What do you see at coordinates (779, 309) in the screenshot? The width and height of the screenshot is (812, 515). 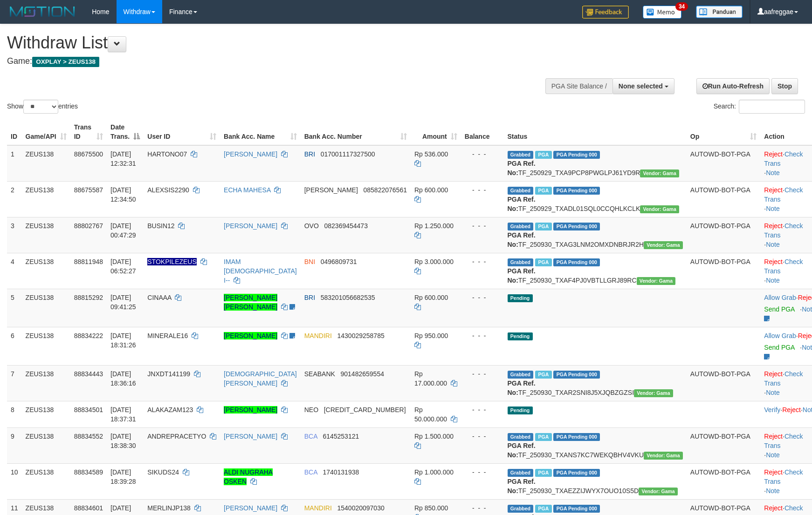 I see `a: Send PGA` at bounding box center [779, 309].